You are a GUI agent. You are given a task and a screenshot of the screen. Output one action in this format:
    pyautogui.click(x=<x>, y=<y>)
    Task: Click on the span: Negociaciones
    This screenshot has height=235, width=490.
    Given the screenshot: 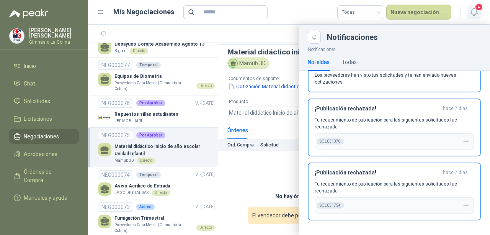 What is the action you would take?
    pyautogui.click(x=41, y=136)
    